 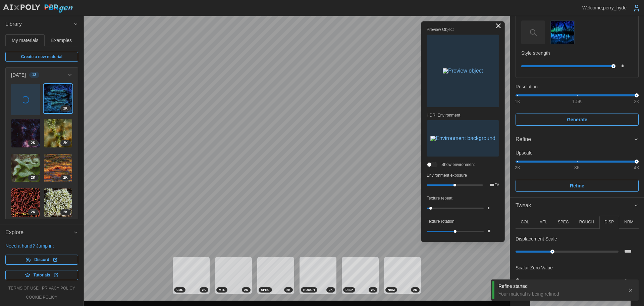 I want to click on img: Style image, so click(x=562, y=32).